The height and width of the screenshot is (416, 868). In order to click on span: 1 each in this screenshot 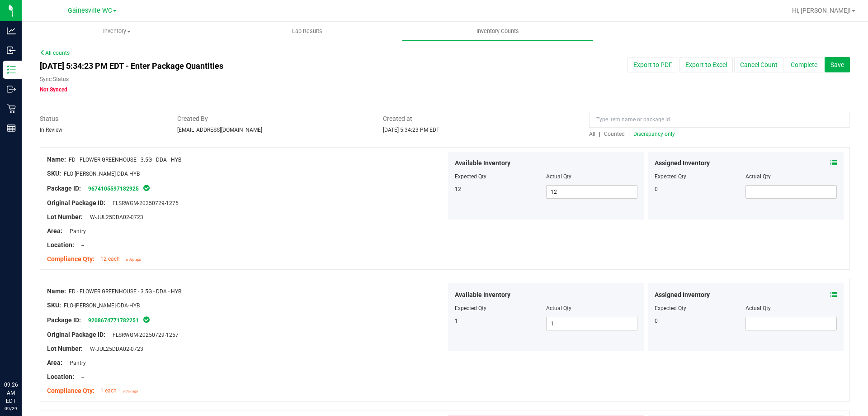, I will do `click(108, 391)`.